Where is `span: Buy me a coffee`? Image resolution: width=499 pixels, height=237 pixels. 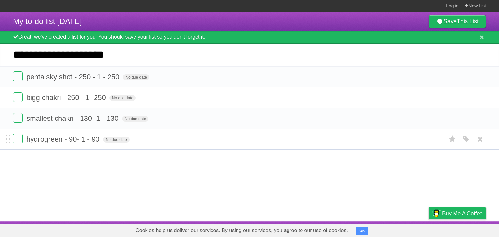
span: Buy me a coffee is located at coordinates (462, 213).